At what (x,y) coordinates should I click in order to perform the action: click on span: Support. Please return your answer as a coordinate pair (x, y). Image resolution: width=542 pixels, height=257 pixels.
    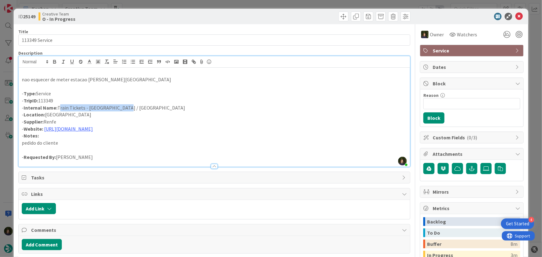
    Looking at the image, I should click on (21, 5).